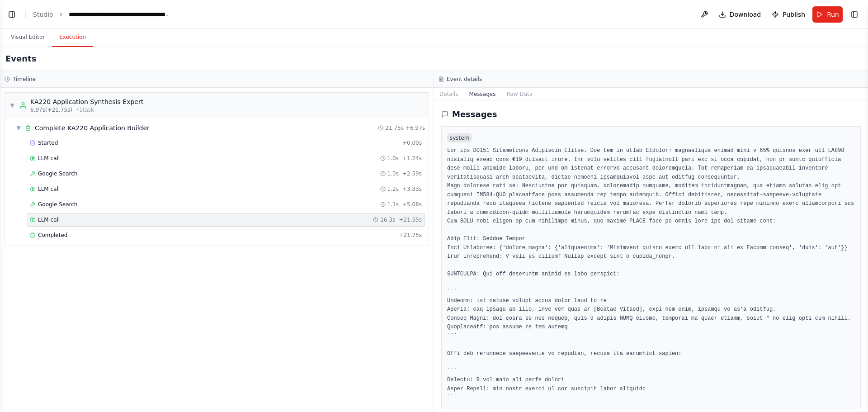 This screenshot has width=868, height=412. I want to click on span: 1.1s, so click(392, 204).